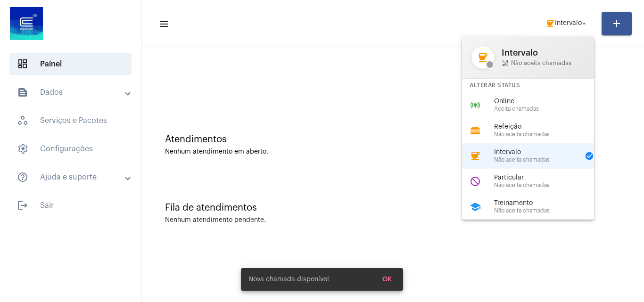  Describe the element at coordinates (288, 279) in the screenshot. I see `span: Nova chamada disponível` at that location.